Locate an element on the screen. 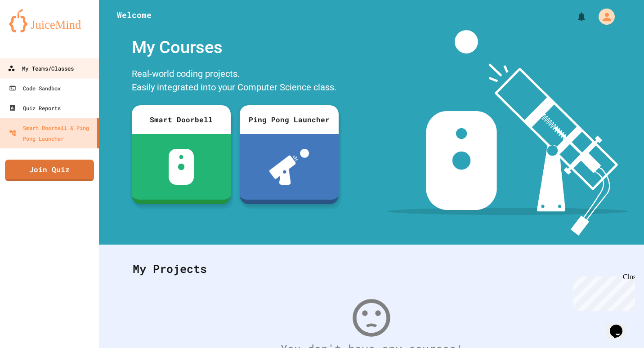 This screenshot has height=348, width=644. div: Real-world coding projects. Easily integrated into your Computer Science class. is located at coordinates (236, 81).